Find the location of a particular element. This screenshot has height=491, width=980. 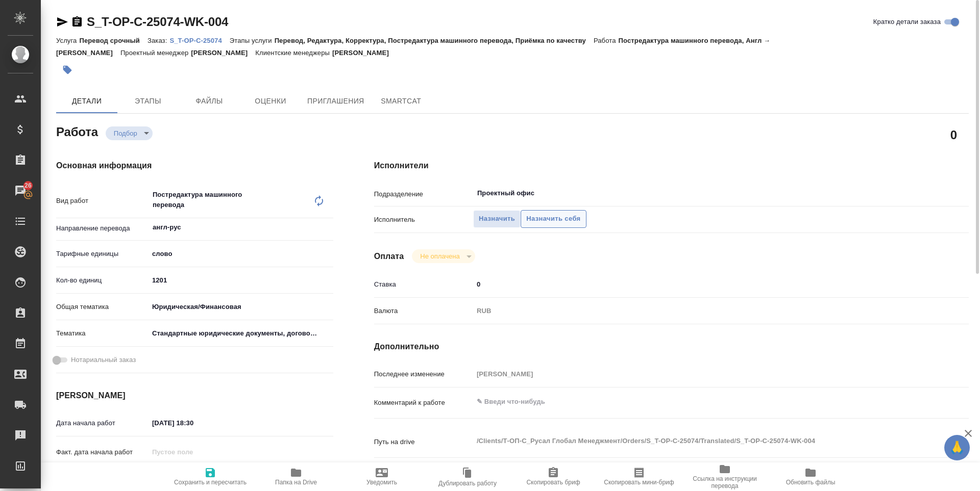

span: Файлы is located at coordinates (209, 101).